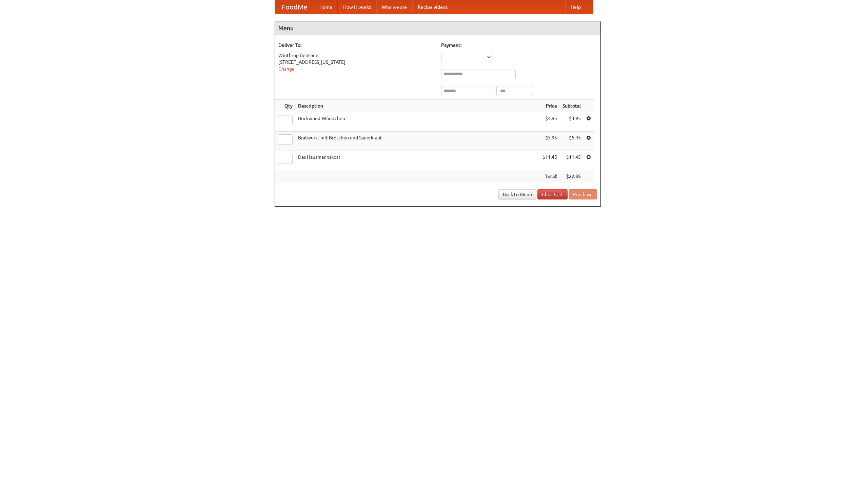 The width and height of the screenshot is (868, 480). What do you see at coordinates (285, 106) in the screenshot?
I see `th: Qty` at bounding box center [285, 106].